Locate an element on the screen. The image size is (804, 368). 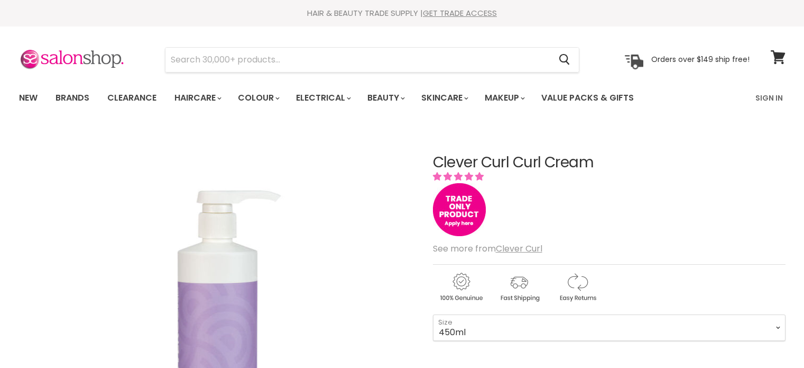
img: shipping.gif is located at coordinates (519, 287).